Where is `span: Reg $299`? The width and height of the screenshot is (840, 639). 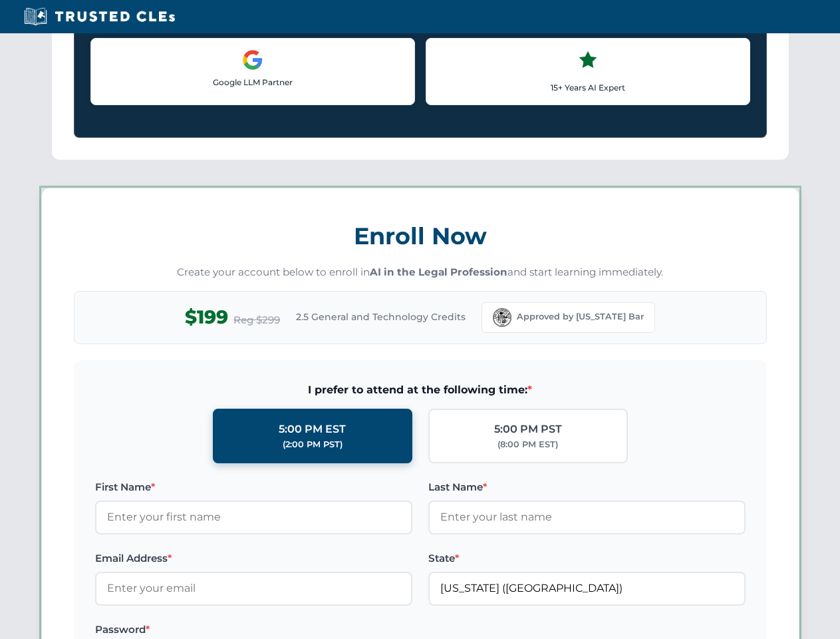
span: Reg $299 is located at coordinates (256, 320).